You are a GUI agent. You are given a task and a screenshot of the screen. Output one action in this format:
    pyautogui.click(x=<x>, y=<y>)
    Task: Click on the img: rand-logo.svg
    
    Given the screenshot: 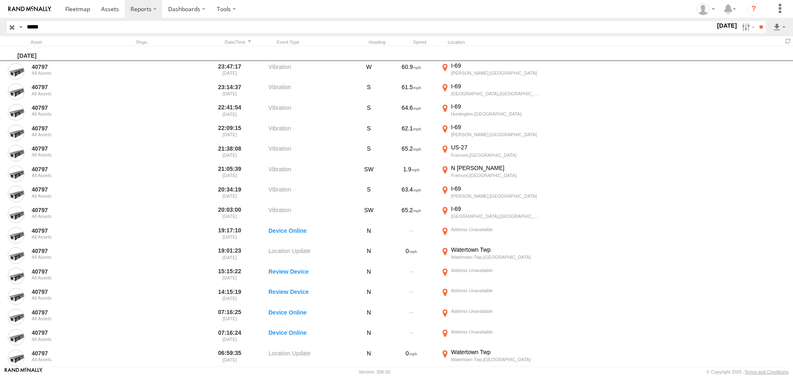 What is the action you would take?
    pyautogui.click(x=30, y=9)
    